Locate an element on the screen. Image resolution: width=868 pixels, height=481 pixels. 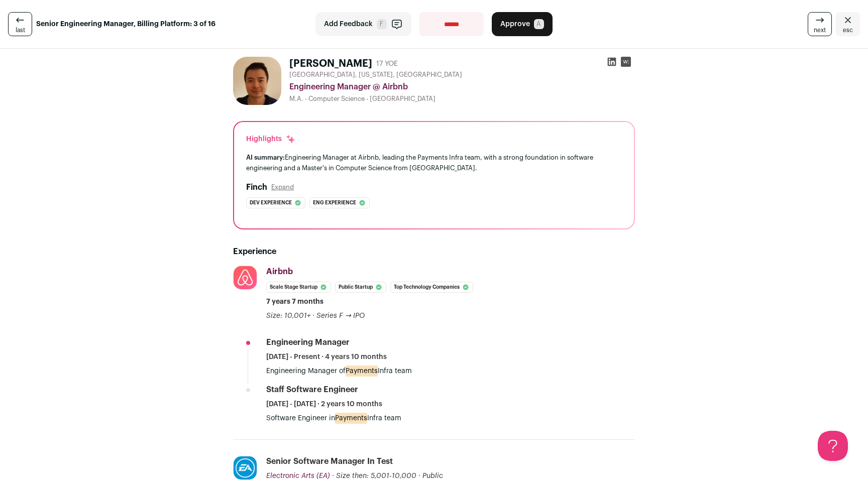
button: Expand is located at coordinates (282, 187).